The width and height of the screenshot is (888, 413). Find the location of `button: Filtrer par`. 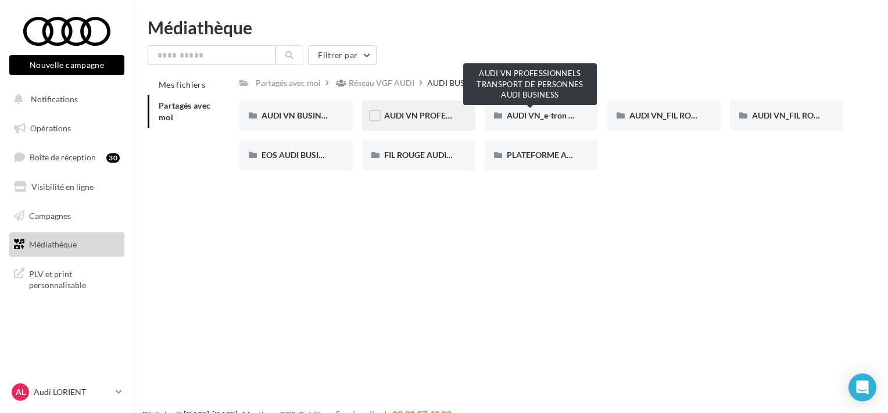

button: Filtrer par is located at coordinates (342, 55).